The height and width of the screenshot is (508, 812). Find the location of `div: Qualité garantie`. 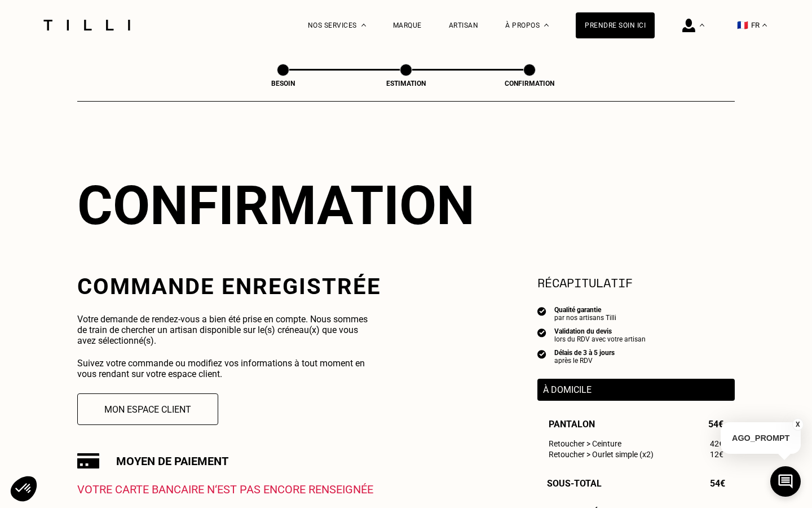

div: Qualité garantie is located at coordinates (585, 310).